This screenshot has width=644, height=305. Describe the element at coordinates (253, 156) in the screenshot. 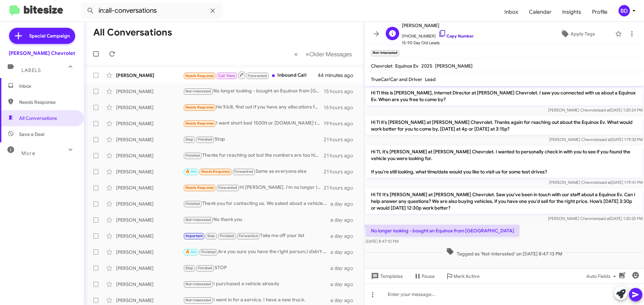

I see `div: Thanks for reaching out but the numbers are too high` at that location.